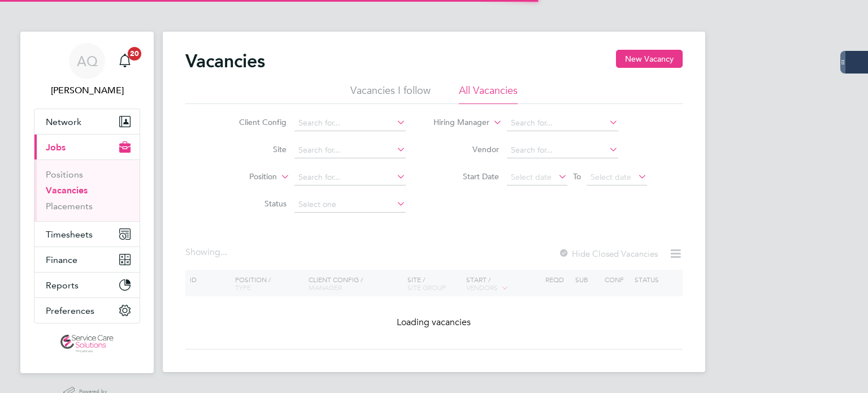 This screenshot has width=868, height=393. What do you see at coordinates (135, 54) in the screenshot?
I see `span: 20` at bounding box center [135, 54].